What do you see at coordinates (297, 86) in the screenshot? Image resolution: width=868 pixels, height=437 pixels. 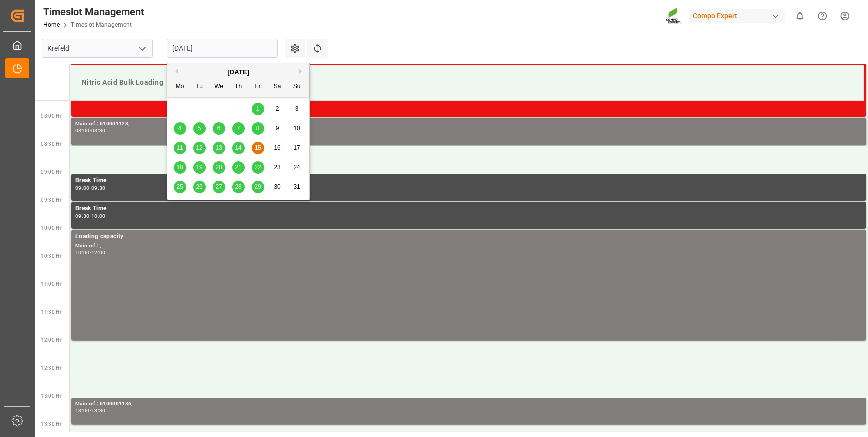 I see `div: Su` at bounding box center [297, 86].